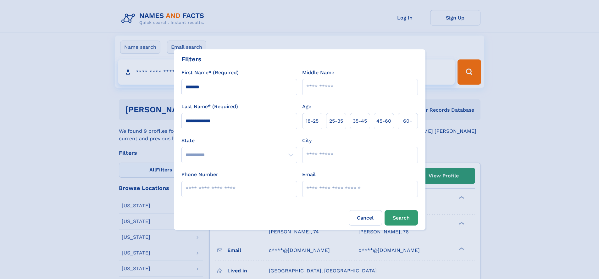 This screenshot has width=599, height=279. What do you see at coordinates (360, 121) in the screenshot?
I see `span: 35‑45` at bounding box center [360, 121].